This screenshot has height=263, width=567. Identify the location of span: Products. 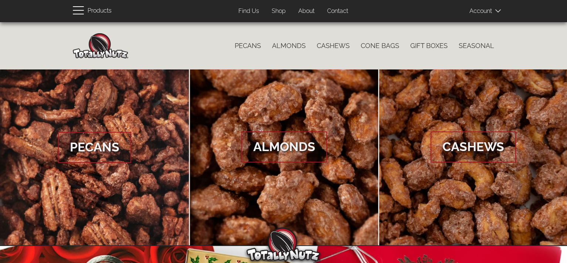
(99, 11).